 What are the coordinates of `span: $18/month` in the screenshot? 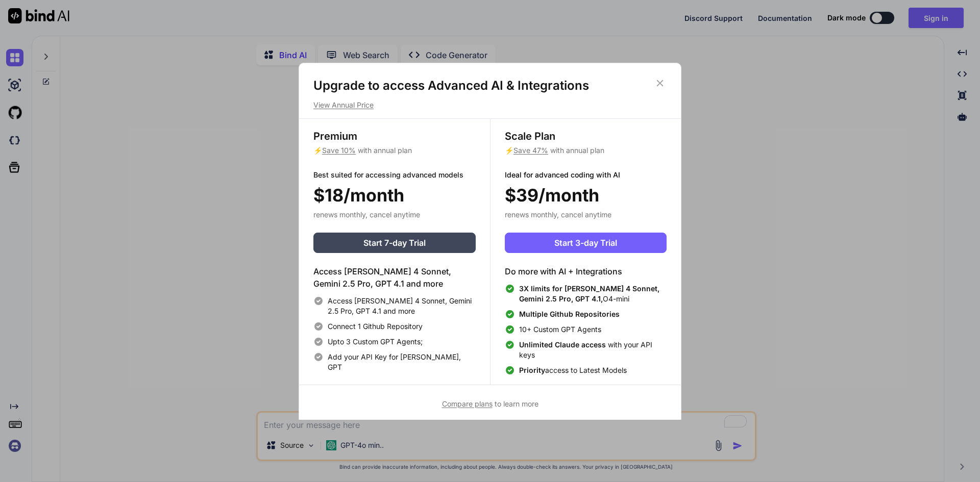 It's located at (359, 195).